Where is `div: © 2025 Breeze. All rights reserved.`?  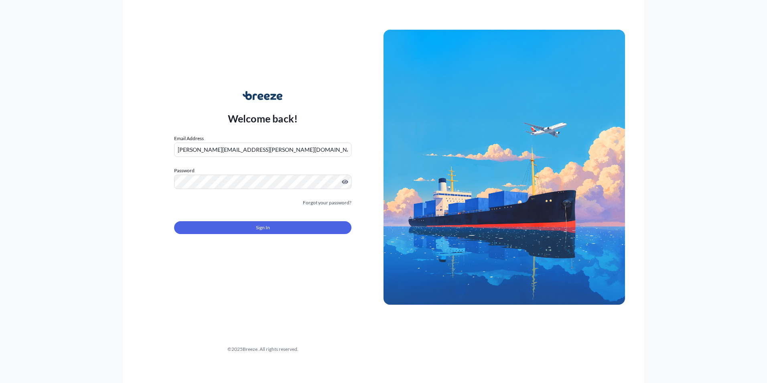 div: © 2025 Breeze. All rights reserved. is located at coordinates (263, 349).